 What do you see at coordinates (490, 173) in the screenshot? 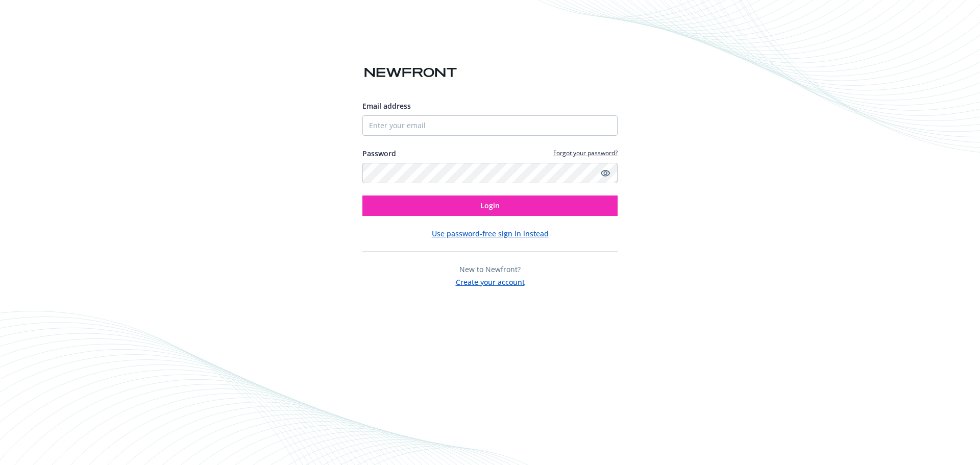
I see `input: Enter your password` at bounding box center [490, 173].